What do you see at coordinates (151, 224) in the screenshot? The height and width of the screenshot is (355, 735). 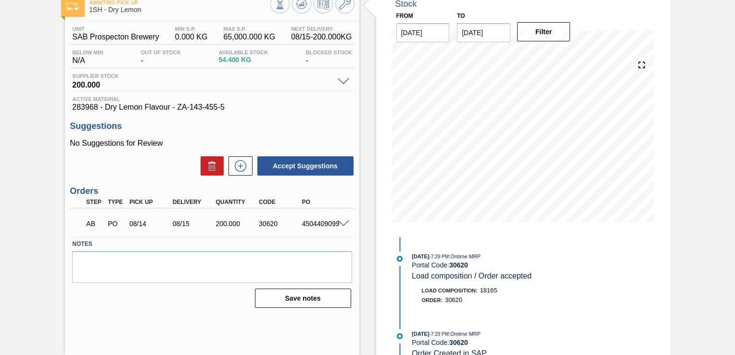 I see `div: 08/14/2025` at bounding box center [151, 224].